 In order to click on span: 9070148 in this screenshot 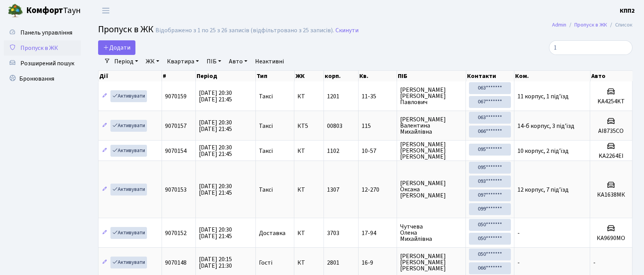, I will do `click(175, 263)`.